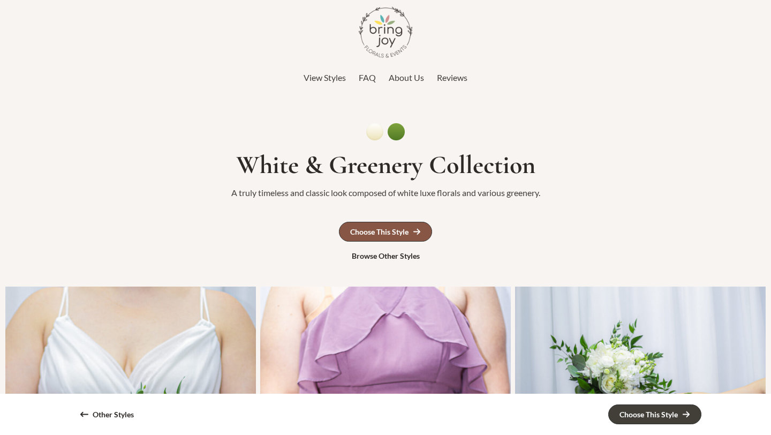 This screenshot has width=771, height=435. Describe the element at coordinates (386, 256) in the screenshot. I see `a: Browse Other Styles` at that location.